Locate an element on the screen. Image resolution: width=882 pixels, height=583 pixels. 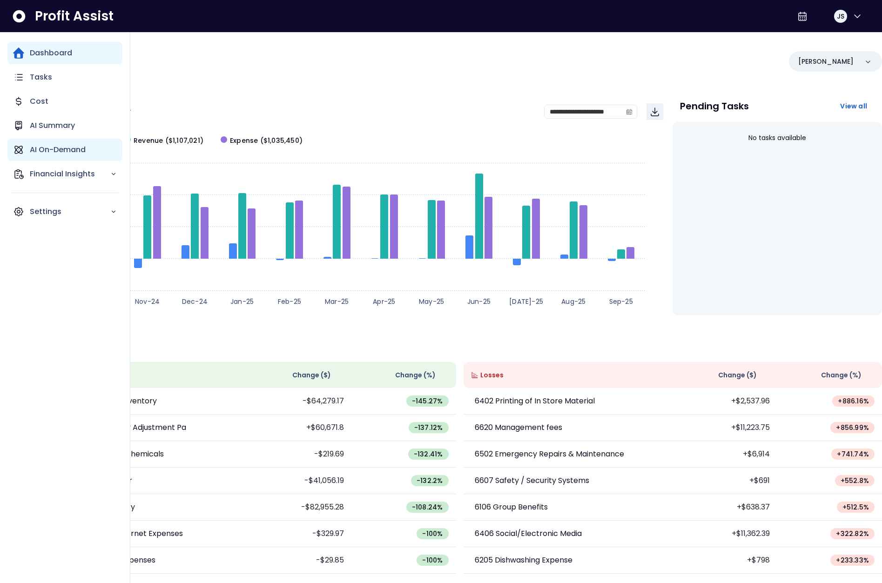
span: + 886.16 % is located at coordinates (853, 401).